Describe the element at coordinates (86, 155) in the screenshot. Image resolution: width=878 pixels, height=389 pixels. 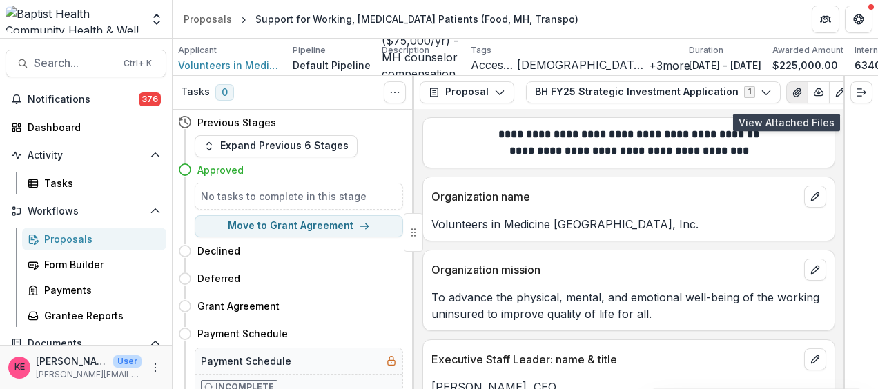
I see `span: Activity` at that location.